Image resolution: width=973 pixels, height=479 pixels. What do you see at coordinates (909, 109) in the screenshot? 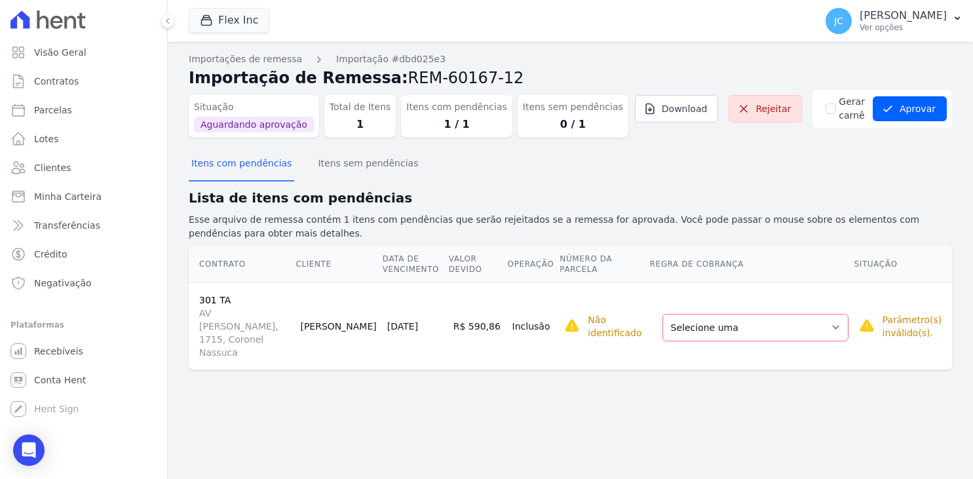
I see `button: Aprovar` at bounding box center [909, 109].